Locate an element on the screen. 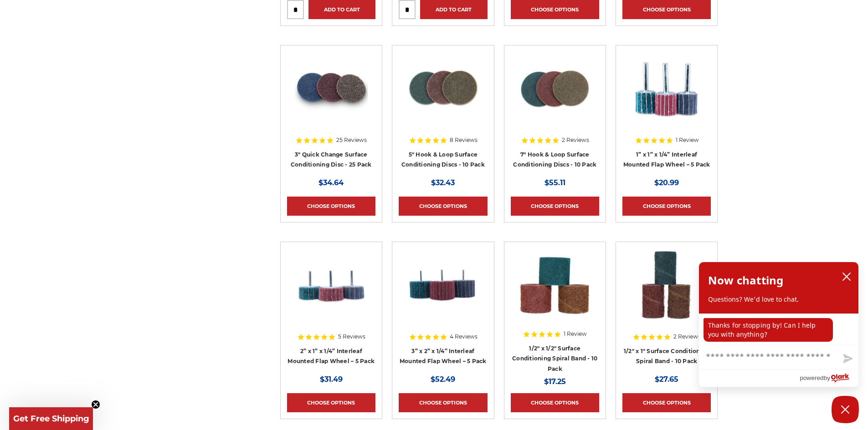 The image size is (868, 430). p: Questions? We'd love to chat. is located at coordinates (778, 300).